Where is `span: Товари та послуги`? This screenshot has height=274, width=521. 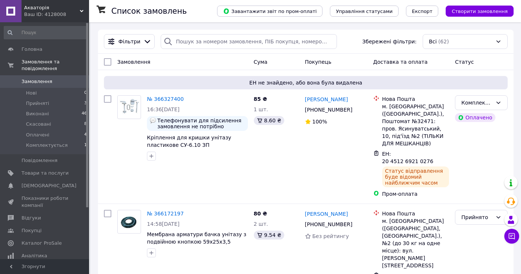
span: Товари та послуги is located at coordinates (45, 173).